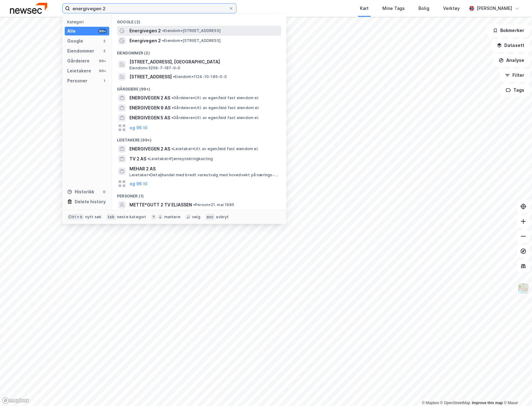  Describe the element at coordinates (423, 8) in the screenshot. I see `div: Bolig` at that location.